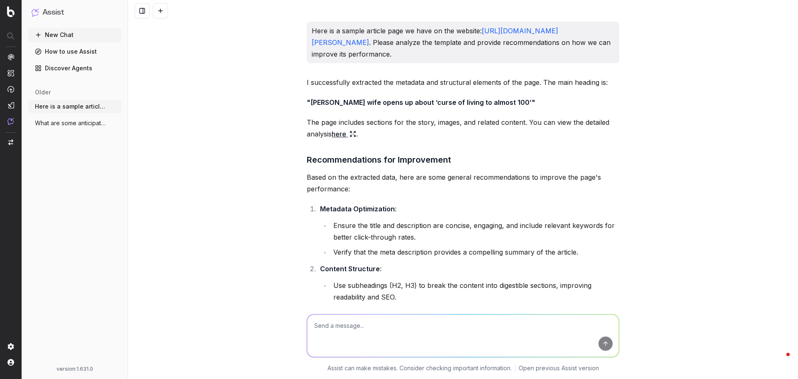 The image size is (798, 379). What do you see at coordinates (11, 346) in the screenshot?
I see `img: Setting` at bounding box center [11, 346].